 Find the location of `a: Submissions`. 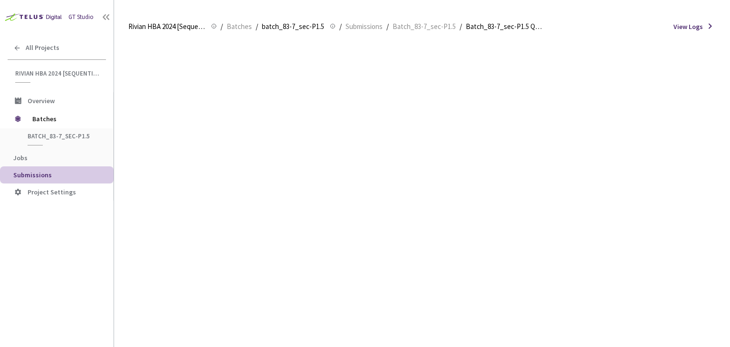

a: Submissions is located at coordinates (364, 26).